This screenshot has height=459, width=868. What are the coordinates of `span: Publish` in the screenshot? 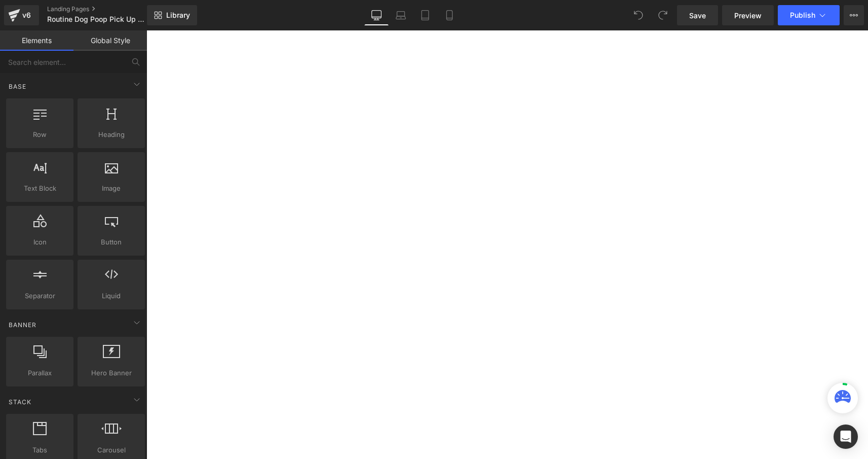 It's located at (803, 15).